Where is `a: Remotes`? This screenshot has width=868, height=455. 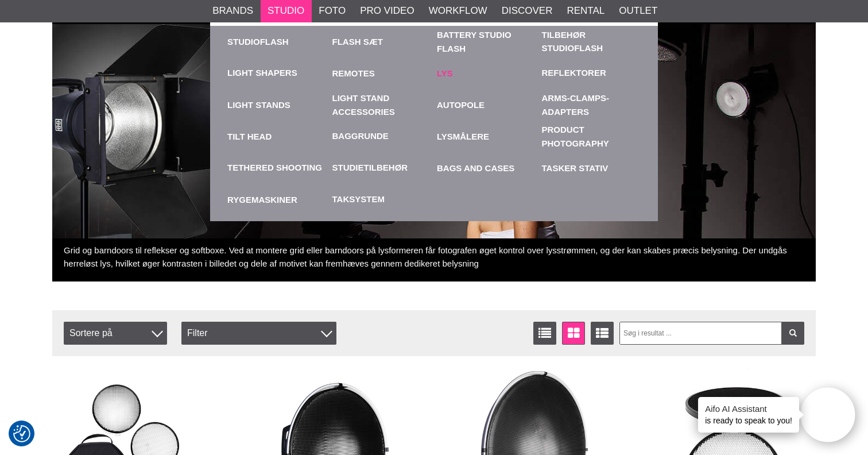
a: Remotes is located at coordinates (381, 73).